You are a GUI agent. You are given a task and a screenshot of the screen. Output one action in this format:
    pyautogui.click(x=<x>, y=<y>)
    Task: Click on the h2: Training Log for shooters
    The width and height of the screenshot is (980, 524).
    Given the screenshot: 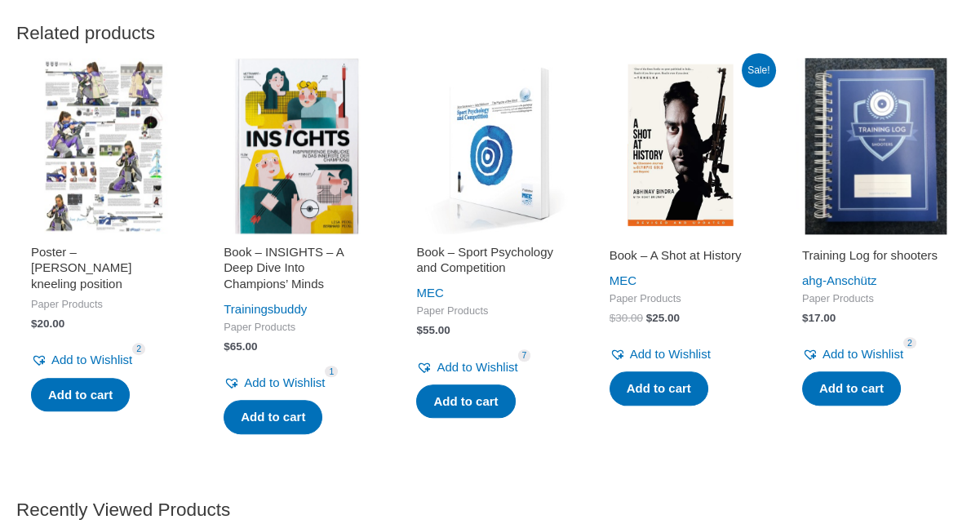 What is the action you would take?
    pyautogui.click(x=876, y=255)
    